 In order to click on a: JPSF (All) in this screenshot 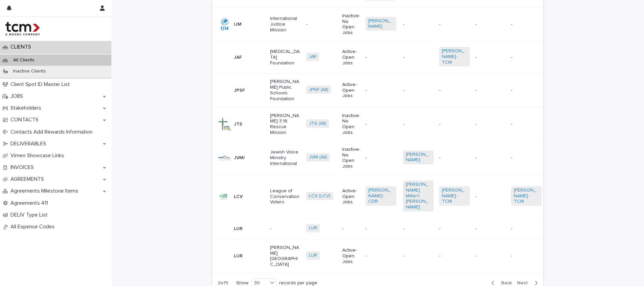, I will do `click(319, 90)`.